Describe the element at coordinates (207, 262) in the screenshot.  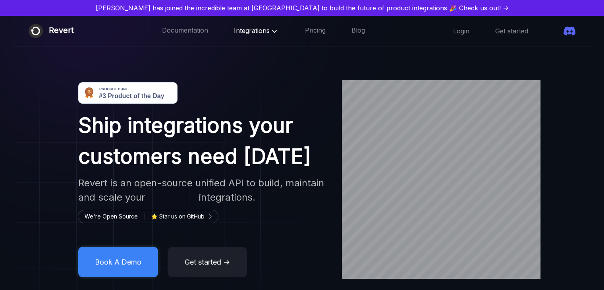
I see `button: Get started →` at that location.